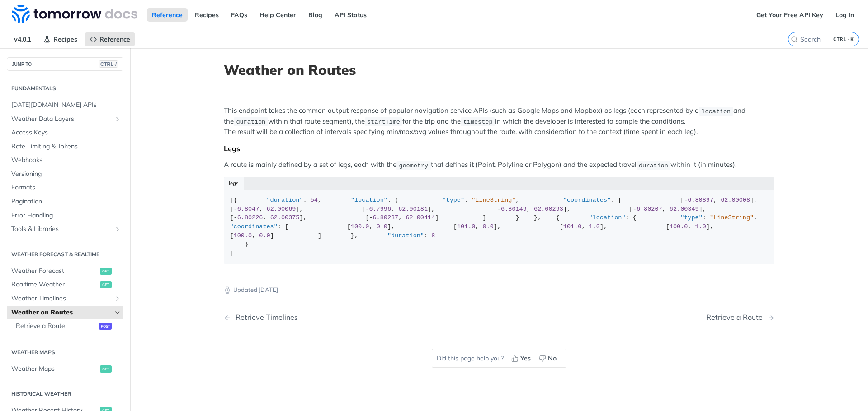 This screenshot has width=868, height=411. I want to click on nav: Pagination Controls, so click(499, 318).